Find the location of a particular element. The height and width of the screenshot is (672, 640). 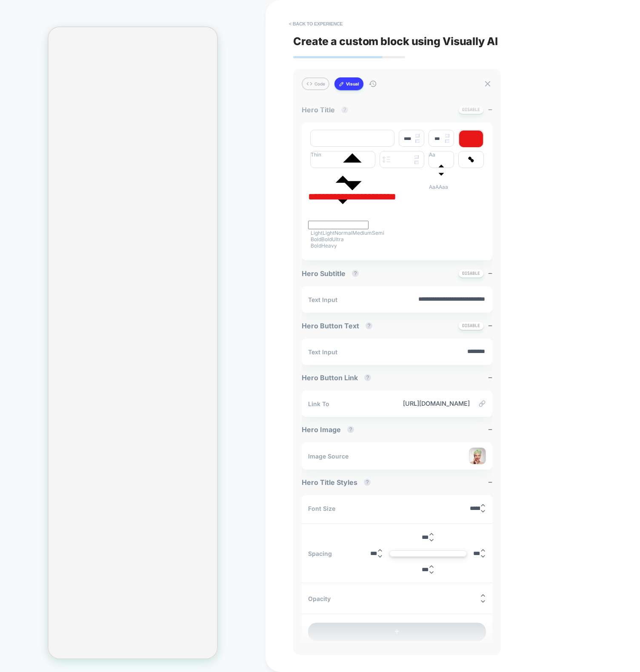

span: Create a custom block using Visually AI is located at coordinates (452, 41).